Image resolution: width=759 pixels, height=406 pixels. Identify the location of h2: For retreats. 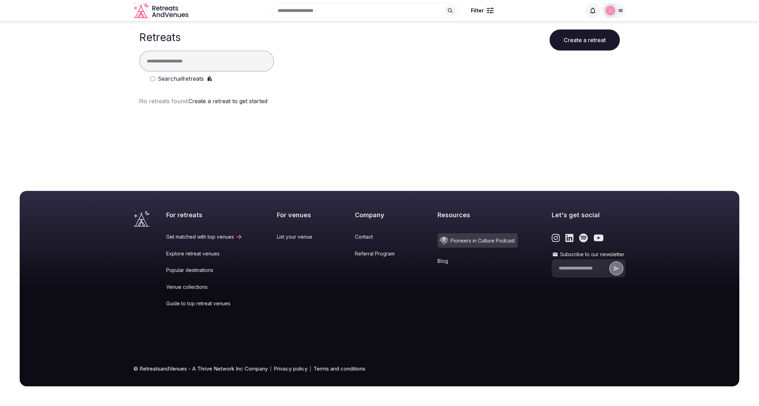
(204, 215).